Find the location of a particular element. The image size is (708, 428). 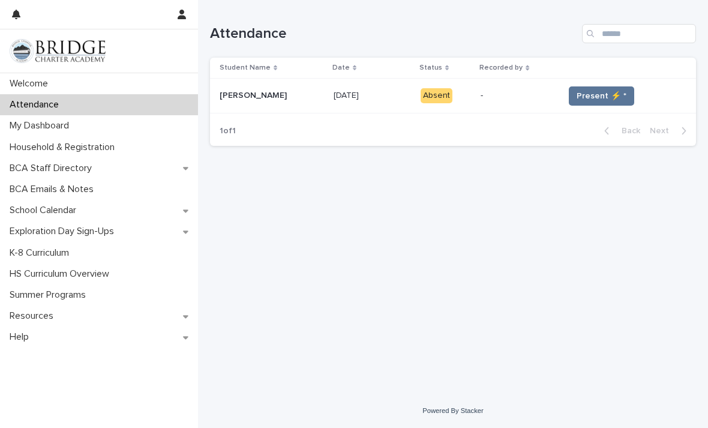

p: Status is located at coordinates (431, 68).